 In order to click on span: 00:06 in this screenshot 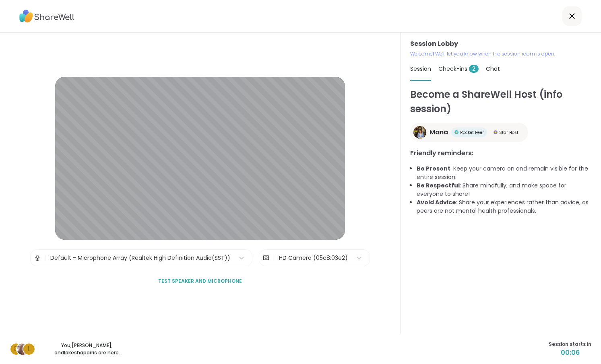, I will do `click(570, 353)`.